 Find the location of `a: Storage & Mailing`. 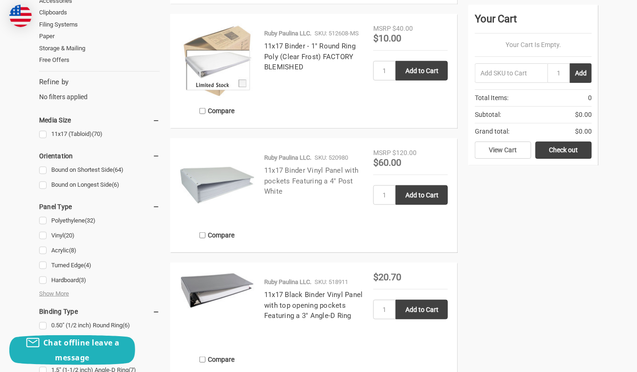

a: Storage & Mailing is located at coordinates (99, 48).